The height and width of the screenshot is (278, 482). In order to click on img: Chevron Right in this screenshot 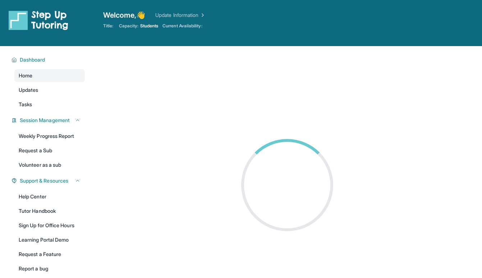, I will do `click(202, 15)`.